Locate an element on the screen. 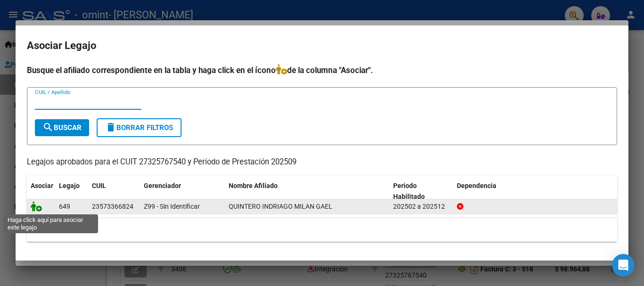  datatable-header-cell: Dependencia is located at coordinates (535, 191).